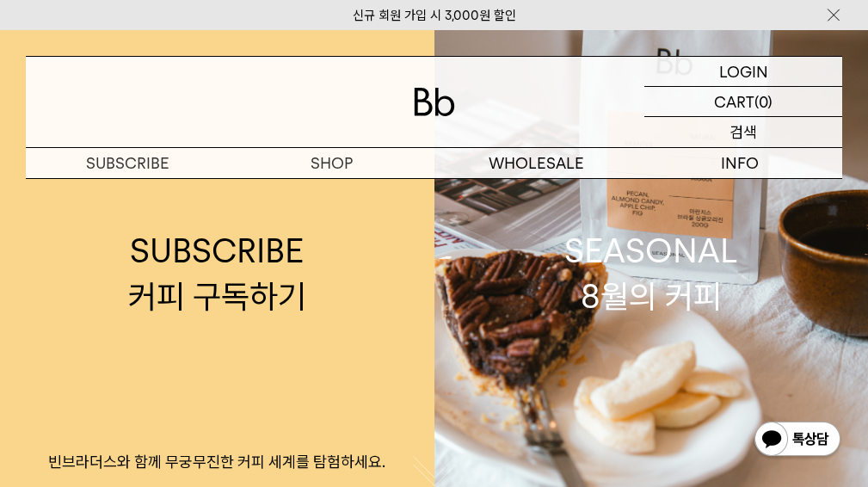 The height and width of the screenshot is (487, 868). I want to click on div: SEASONAL 8월의 커피, so click(651, 274).